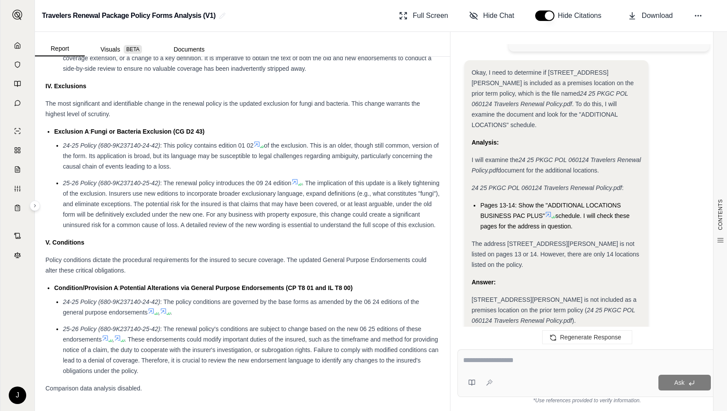 The height and width of the screenshot is (411, 727). Describe the element at coordinates (17, 65) in the screenshot. I see `a: Documents Vault` at that location.